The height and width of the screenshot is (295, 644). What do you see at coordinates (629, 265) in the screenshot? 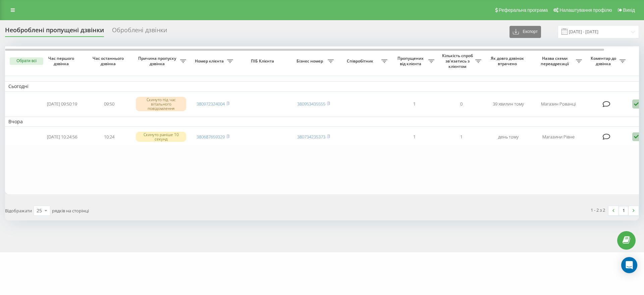
I see `div: Open Intercom Messenger` at bounding box center [629, 265].